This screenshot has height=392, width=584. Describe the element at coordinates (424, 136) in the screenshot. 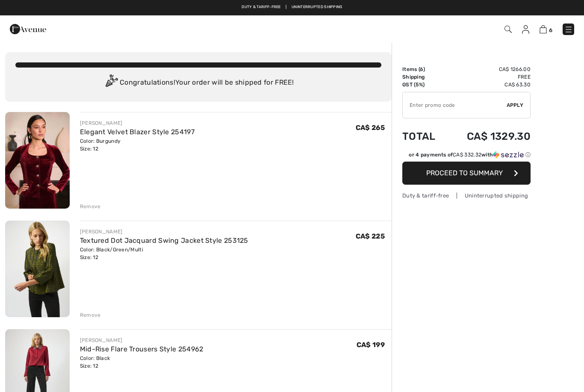

I see `td: Total` at that location.